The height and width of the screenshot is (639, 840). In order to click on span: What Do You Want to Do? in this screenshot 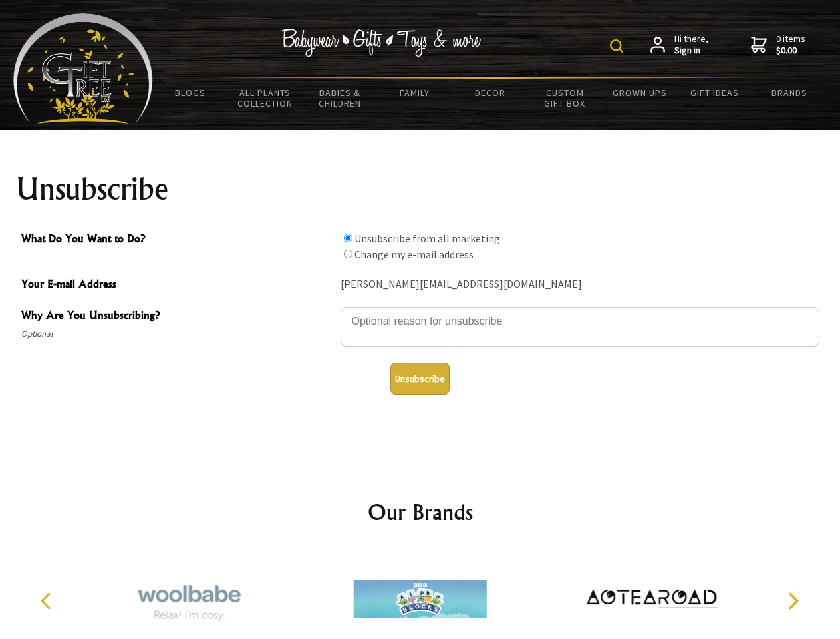, I will do `click(178, 240)`.